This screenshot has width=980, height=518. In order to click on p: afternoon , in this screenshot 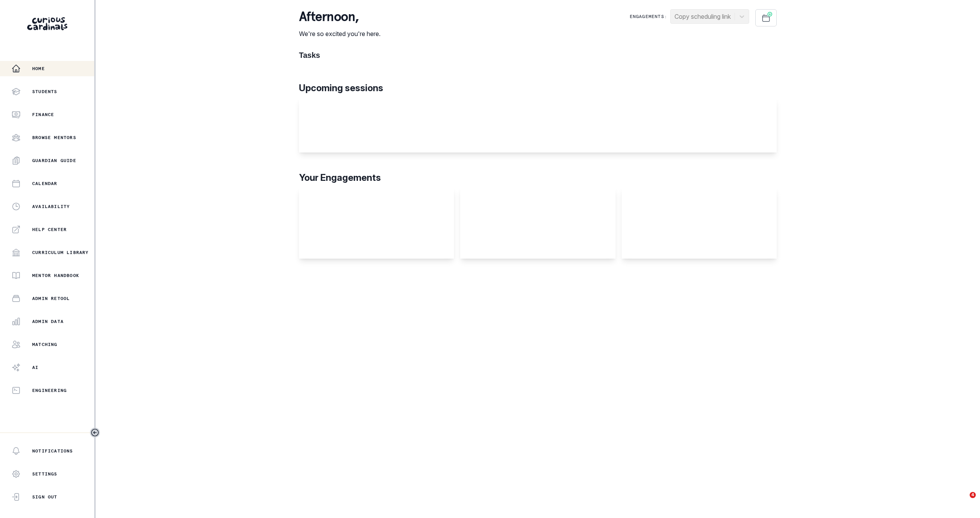, I will do `click(340, 17)`.